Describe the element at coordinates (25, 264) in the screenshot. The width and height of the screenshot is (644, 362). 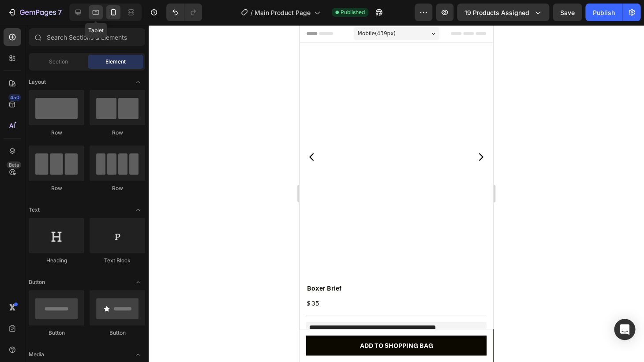
I see `h2: Boxer Brief` at that location.